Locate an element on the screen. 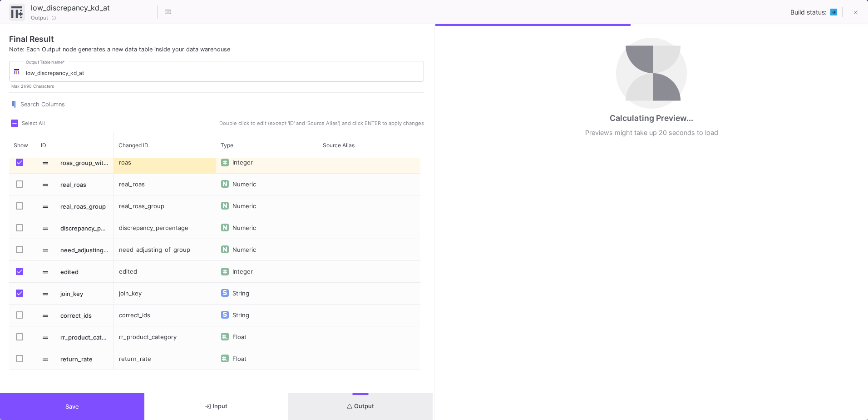 The width and height of the screenshot is (868, 420). button: Output is located at coordinates (361, 406).